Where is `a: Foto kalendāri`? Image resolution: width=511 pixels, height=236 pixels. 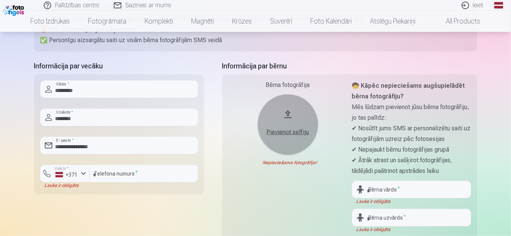
a: Foto kalendāri is located at coordinates (331, 21).